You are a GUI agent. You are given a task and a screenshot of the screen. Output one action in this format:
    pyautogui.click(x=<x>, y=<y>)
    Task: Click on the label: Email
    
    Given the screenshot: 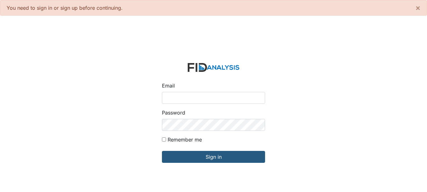 What is the action you would take?
    pyautogui.click(x=168, y=86)
    